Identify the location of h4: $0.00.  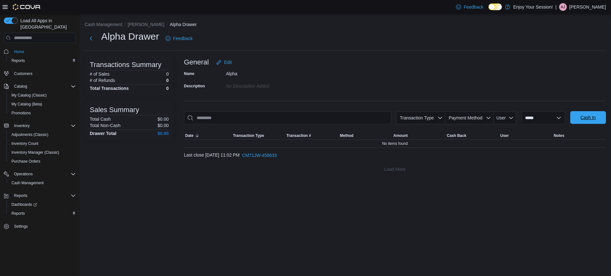
(163, 134).